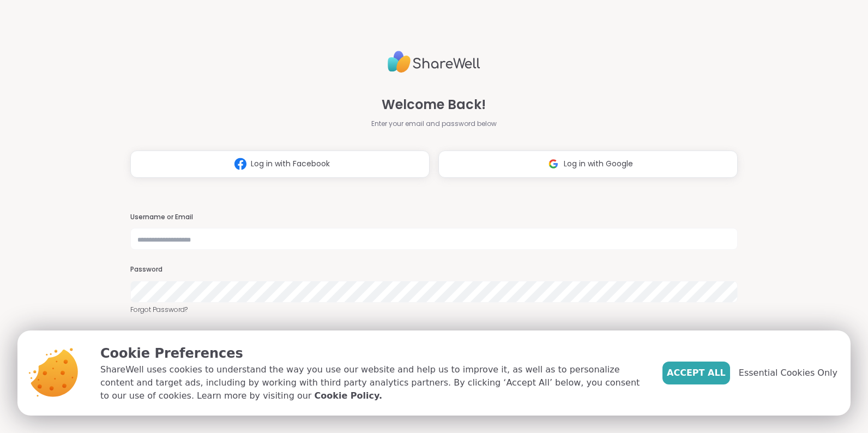 The image size is (868, 433). I want to click on a: Forgot Password?, so click(434, 310).